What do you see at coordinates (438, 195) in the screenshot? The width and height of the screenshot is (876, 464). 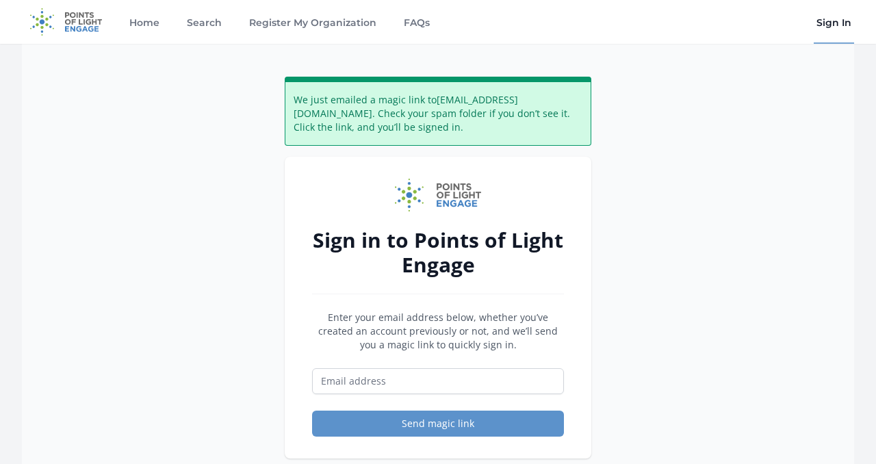 I see `img: Points of Light Engage logo` at bounding box center [438, 195].